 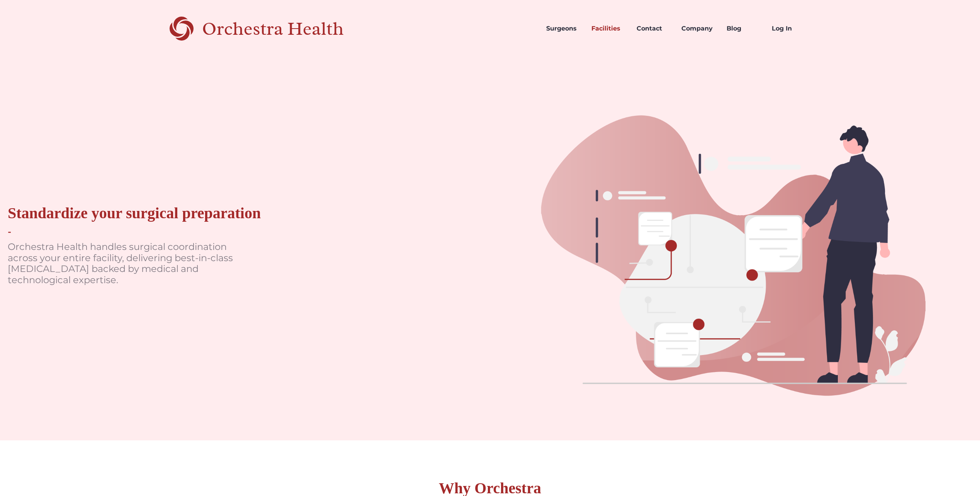 What do you see at coordinates (134, 213) in the screenshot?
I see `div: Standardize your surgical preparation` at bounding box center [134, 213].